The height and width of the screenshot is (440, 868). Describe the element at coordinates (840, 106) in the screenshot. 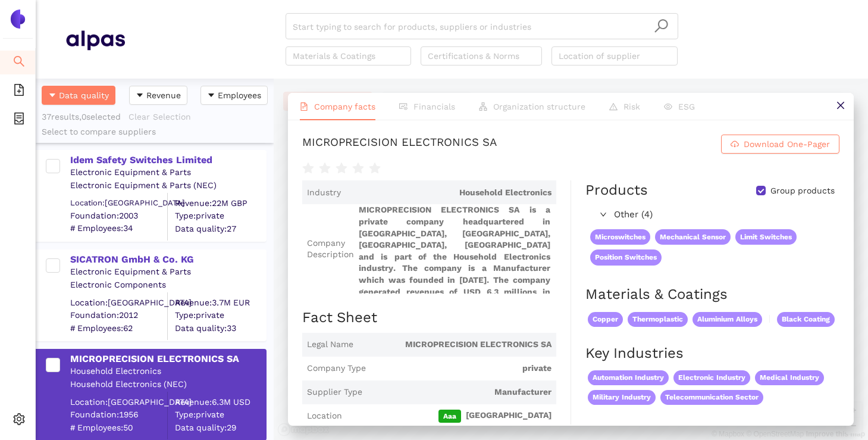

I see `button: close` at that location.